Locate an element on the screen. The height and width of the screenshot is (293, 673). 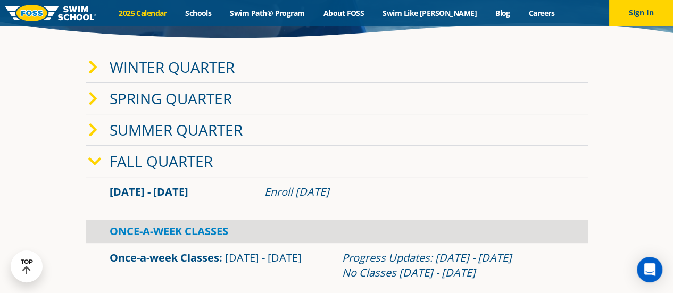
a: Winter Quarter is located at coordinates (172, 67).